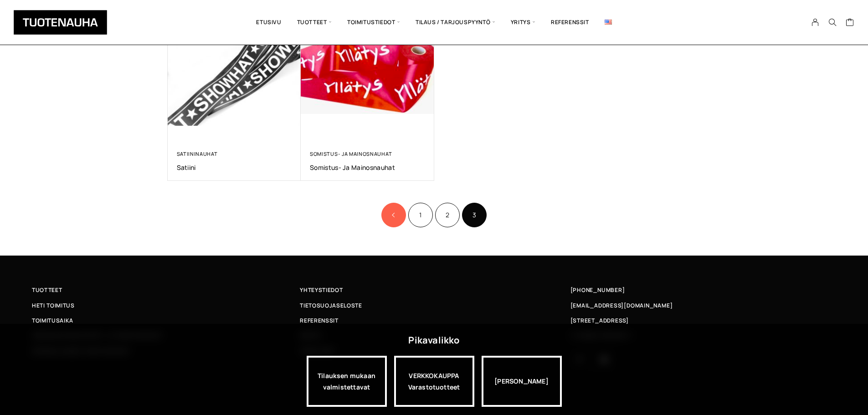 This screenshot has width=868, height=415. I want to click on a: My Account, so click(815, 22).